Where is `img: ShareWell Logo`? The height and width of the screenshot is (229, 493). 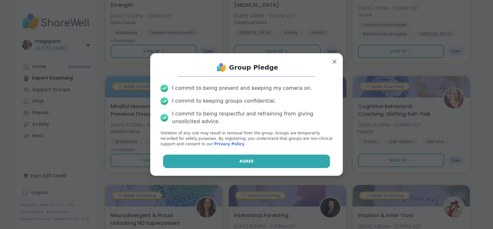 img: ShareWell Logo is located at coordinates (222, 67).